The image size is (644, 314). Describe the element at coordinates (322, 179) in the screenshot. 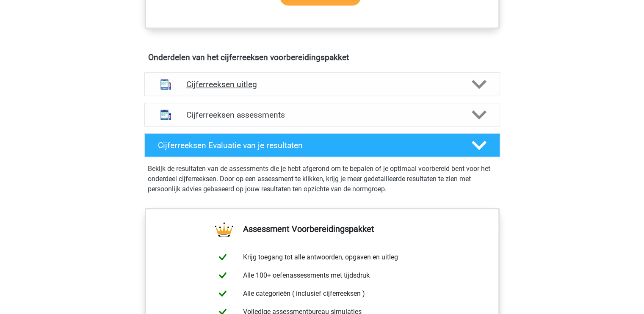

I see `p: Bekijk de resultaten van de assessments die je hebt afgerond om te bepalen of je optimaal voorber...` at that location.